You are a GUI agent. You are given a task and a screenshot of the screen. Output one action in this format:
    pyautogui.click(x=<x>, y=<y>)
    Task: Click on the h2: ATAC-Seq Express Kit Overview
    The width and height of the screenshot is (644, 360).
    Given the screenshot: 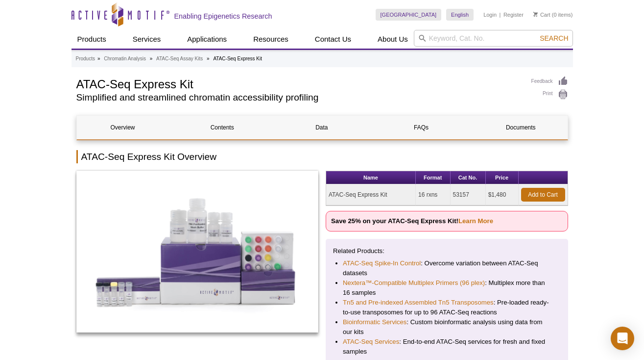 What is the action you would take?
    pyautogui.click(x=322, y=156)
    